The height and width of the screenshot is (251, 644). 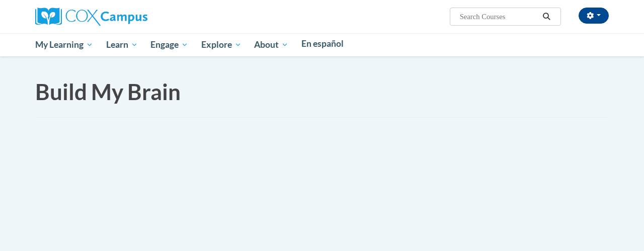 I want to click on a: Engage, so click(x=169, y=45).